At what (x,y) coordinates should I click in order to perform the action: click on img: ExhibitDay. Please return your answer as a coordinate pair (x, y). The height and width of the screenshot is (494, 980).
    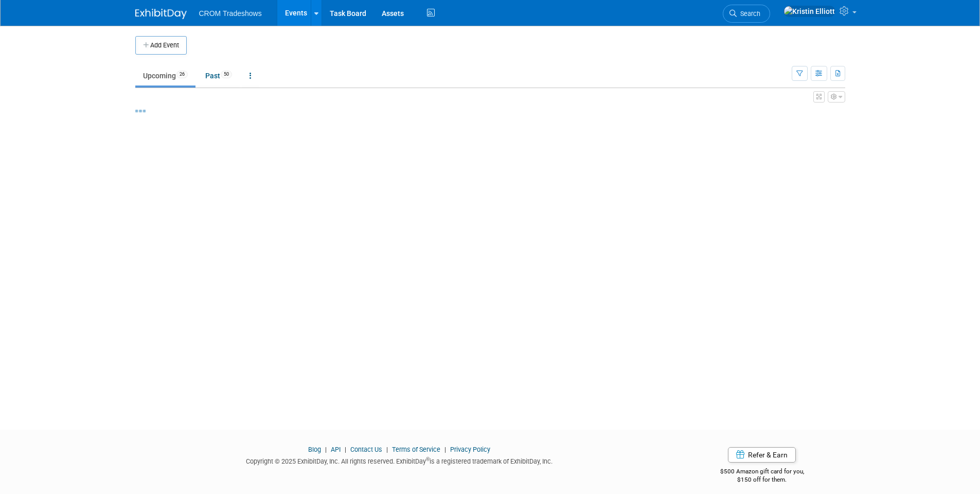
    Looking at the image, I should click on (161, 14).